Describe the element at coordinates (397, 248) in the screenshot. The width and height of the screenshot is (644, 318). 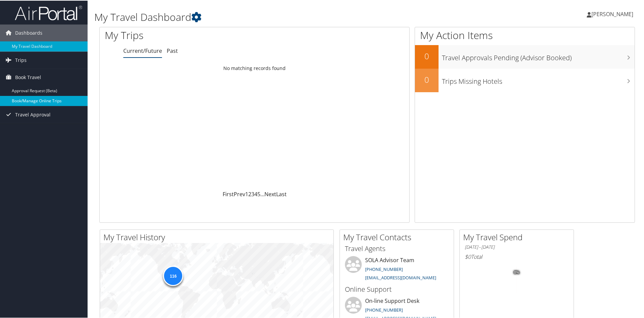
I see `h3: Travel Agents` at that location.